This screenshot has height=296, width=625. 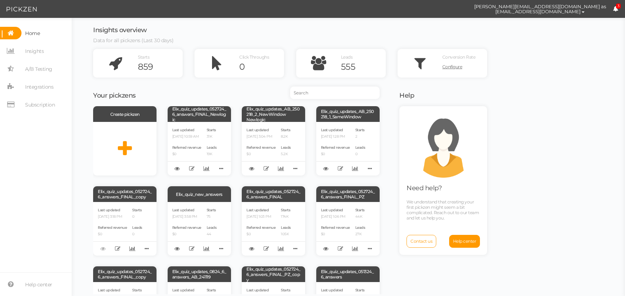 I want to click on div: 859, so click(x=160, y=67).